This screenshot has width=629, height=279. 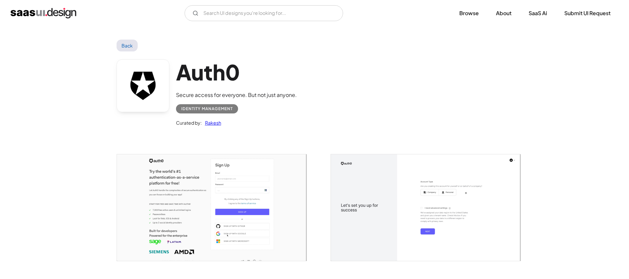 I want to click on a: Back, so click(x=127, y=46).